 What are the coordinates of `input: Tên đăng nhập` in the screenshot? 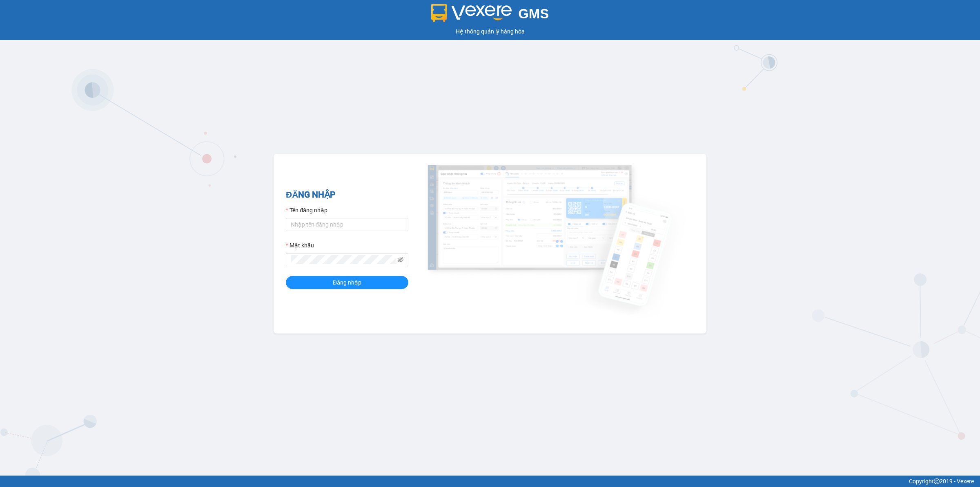 It's located at (347, 225).